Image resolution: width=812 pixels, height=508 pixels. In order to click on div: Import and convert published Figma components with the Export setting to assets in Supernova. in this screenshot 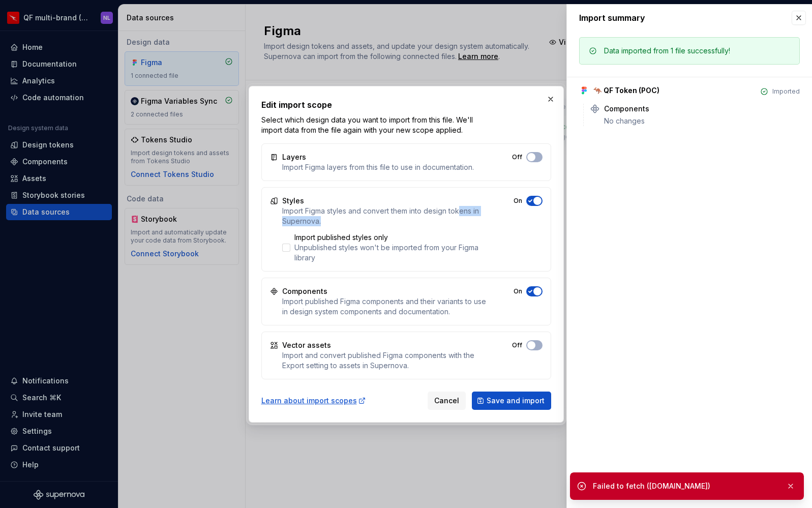, I will do `click(384, 361)`.